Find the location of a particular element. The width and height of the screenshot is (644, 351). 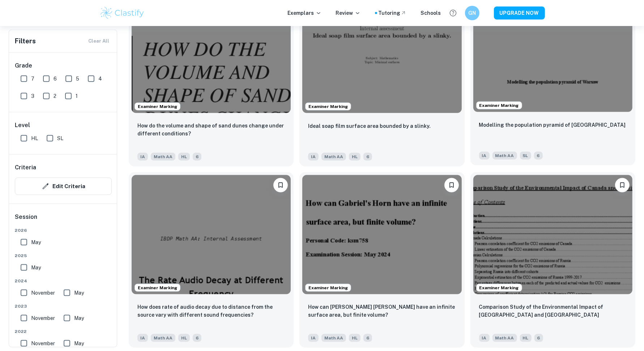

span: 2023 is located at coordinates (64, 306).